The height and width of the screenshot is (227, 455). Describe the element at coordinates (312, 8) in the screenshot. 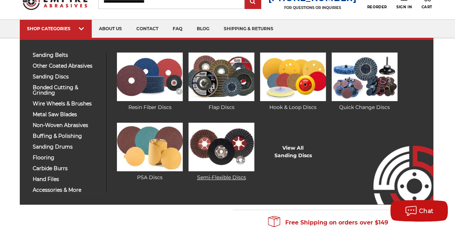

I see `p: FOR QUESTIONS OR INQUIRIES` at that location.